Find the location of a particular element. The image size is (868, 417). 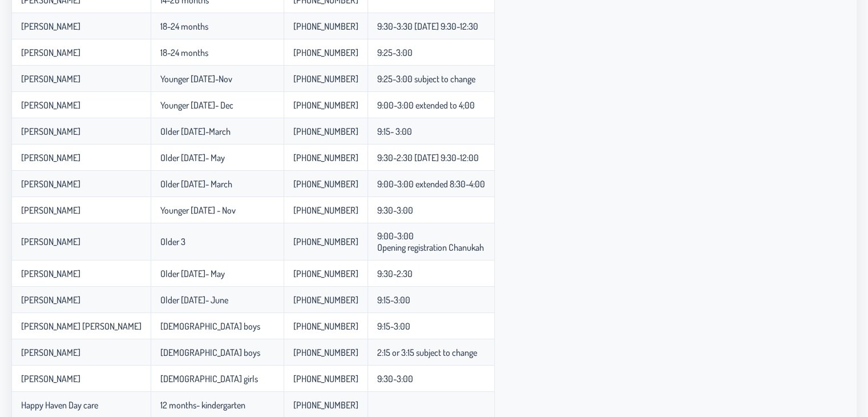

p-celleditor: 9:25-3:00 is located at coordinates (395, 53).